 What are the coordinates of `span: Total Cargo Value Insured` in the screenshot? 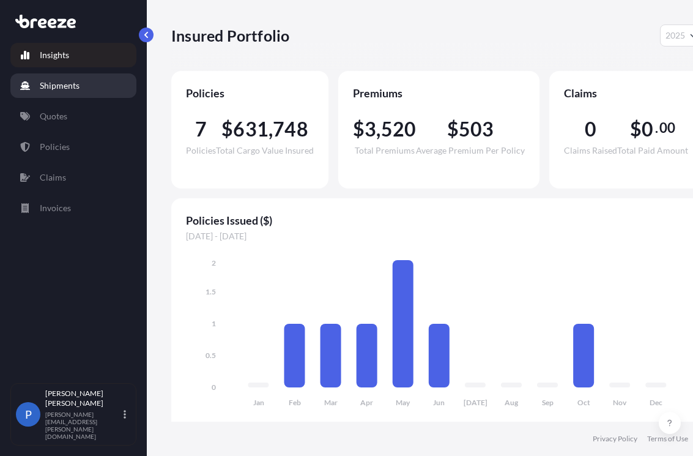 It's located at (265, 150).